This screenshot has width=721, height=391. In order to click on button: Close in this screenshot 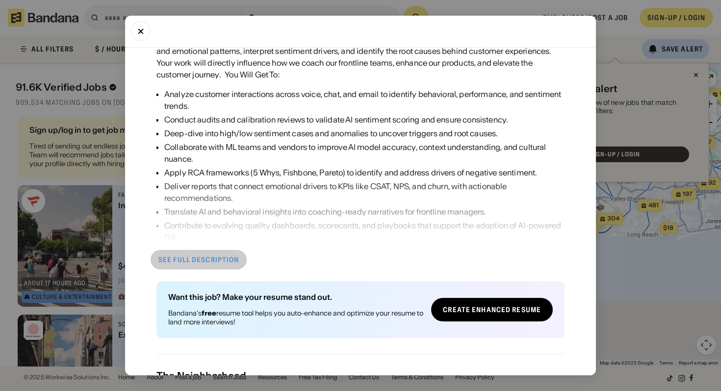, I will do `click(141, 31)`.